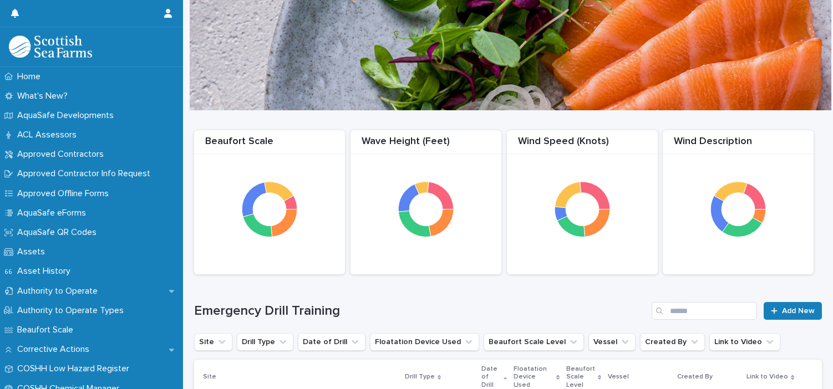 Image resolution: width=833 pixels, height=389 pixels. What do you see at coordinates (270, 145) in the screenshot?
I see `div: Beaufort Scale` at bounding box center [270, 145].